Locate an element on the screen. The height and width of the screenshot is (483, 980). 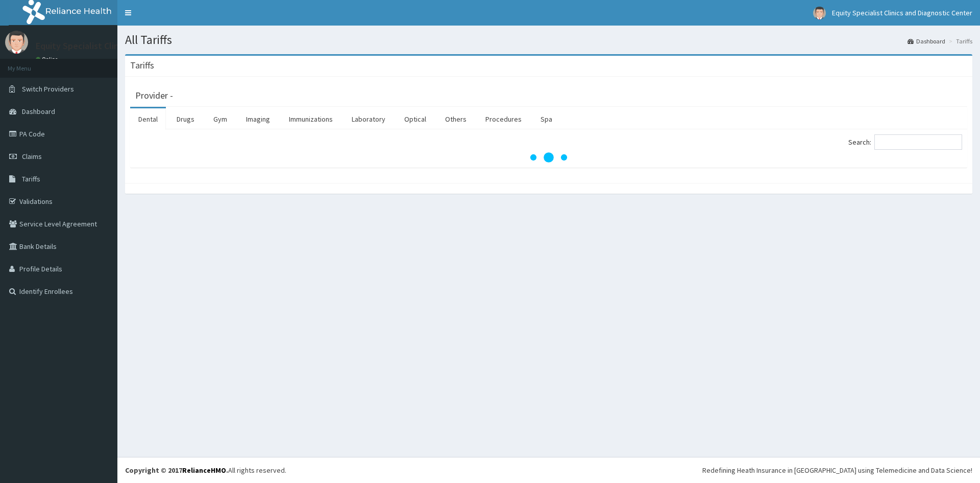
footer: All rights reserved. is located at coordinates (549, 469).